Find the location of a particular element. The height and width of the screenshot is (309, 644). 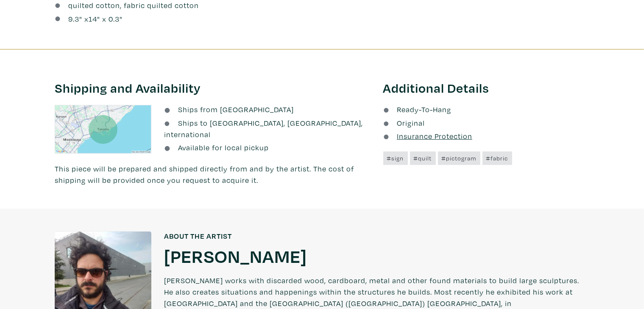

a: #sign is located at coordinates (395, 158).